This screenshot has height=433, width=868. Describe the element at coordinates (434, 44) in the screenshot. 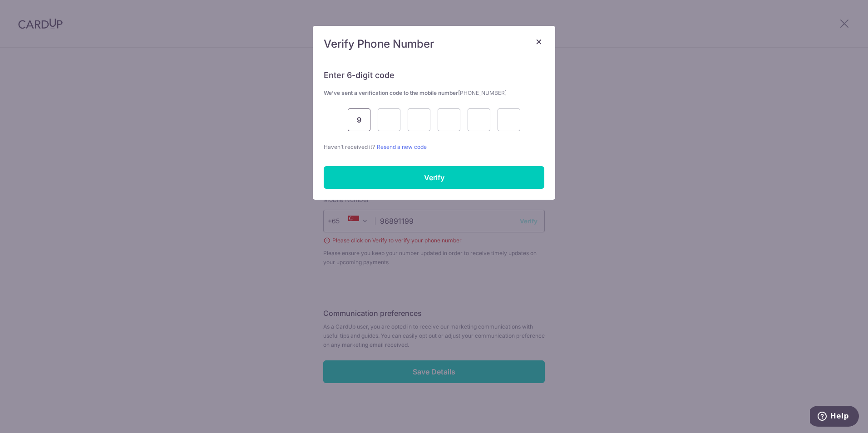

I see `h5: Verify Phone Number` at that location.